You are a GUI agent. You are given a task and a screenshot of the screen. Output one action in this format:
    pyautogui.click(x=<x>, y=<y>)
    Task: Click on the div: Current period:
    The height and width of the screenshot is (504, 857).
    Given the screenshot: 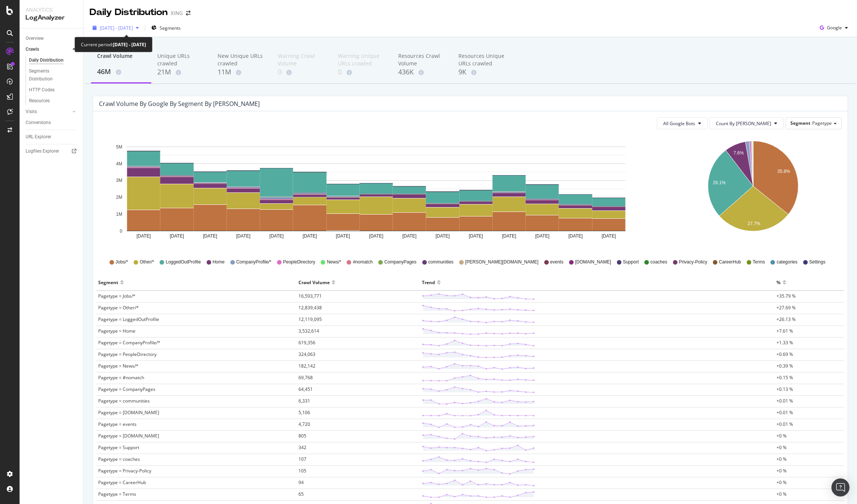 What is the action you would take?
    pyautogui.click(x=113, y=44)
    